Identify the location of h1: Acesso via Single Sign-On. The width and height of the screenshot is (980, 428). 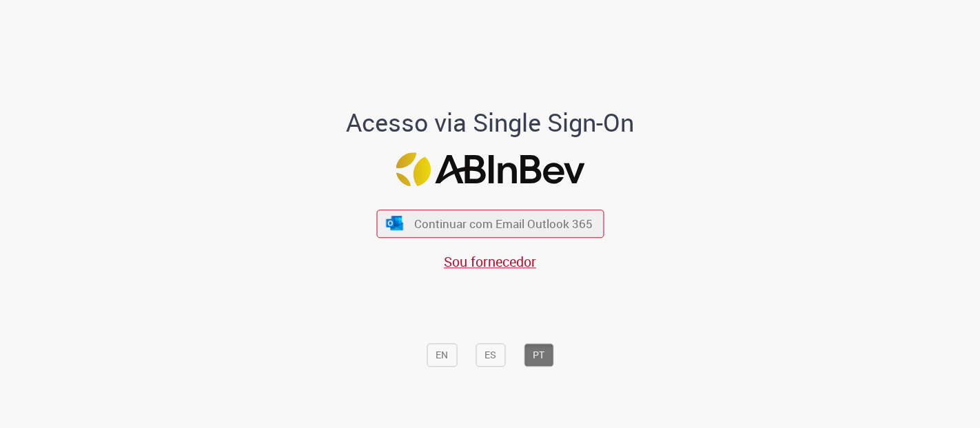
(490, 123).